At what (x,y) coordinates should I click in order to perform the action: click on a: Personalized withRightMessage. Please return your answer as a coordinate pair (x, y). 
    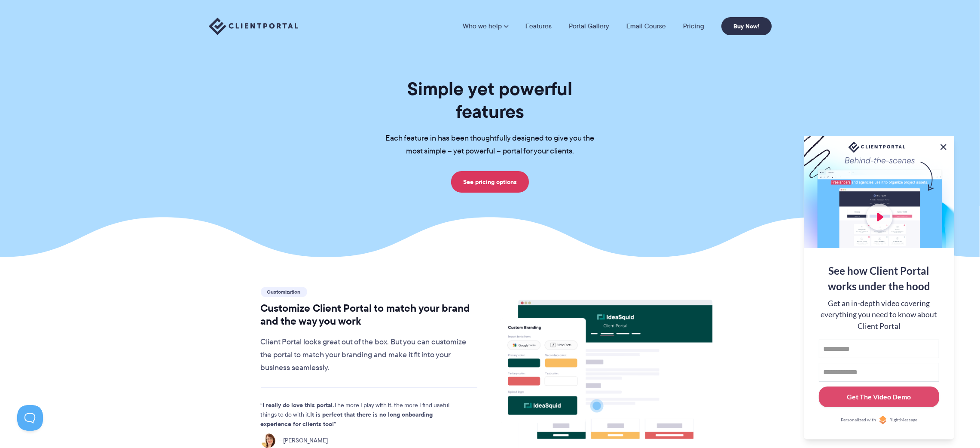
    Looking at the image, I should click on (879, 420).